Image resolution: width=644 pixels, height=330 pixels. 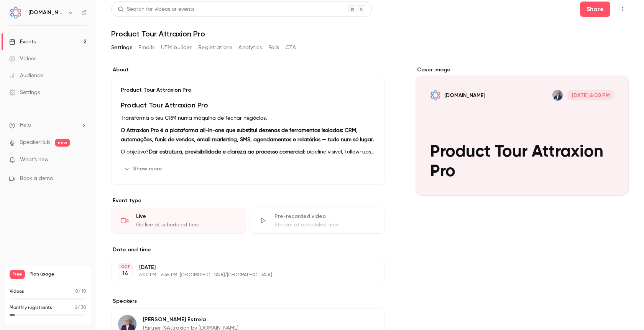 What do you see at coordinates (248, 152) in the screenshot?
I see `p: O objetivo? : pipeline visível, follow-ups automáticos, comunicação centralizada e dados em tempo...` at bounding box center [248, 152].